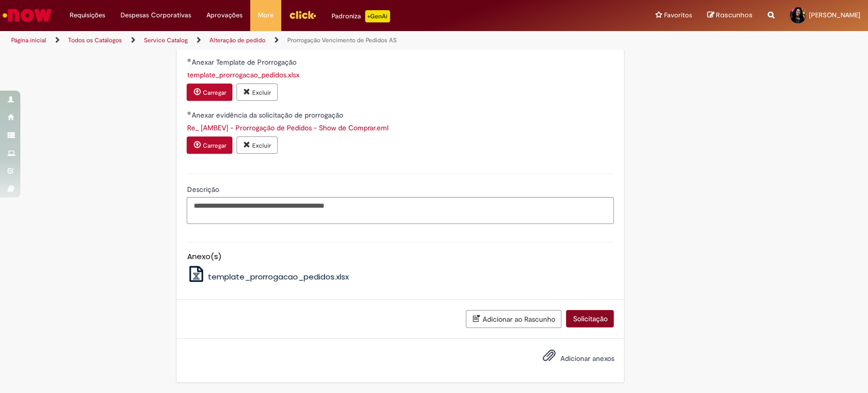 The height and width of the screenshot is (393, 868). I want to click on span: More, so click(265, 15).